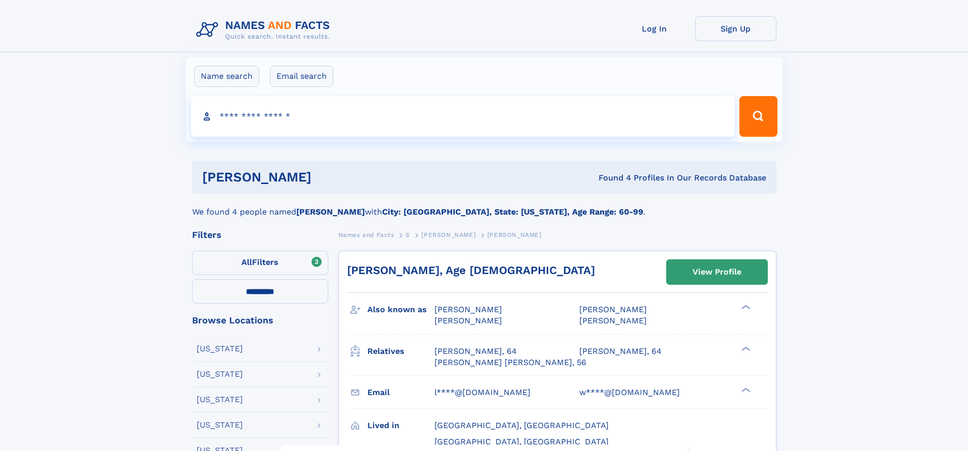  What do you see at coordinates (407, 234) in the screenshot?
I see `a: S` at bounding box center [407, 234].